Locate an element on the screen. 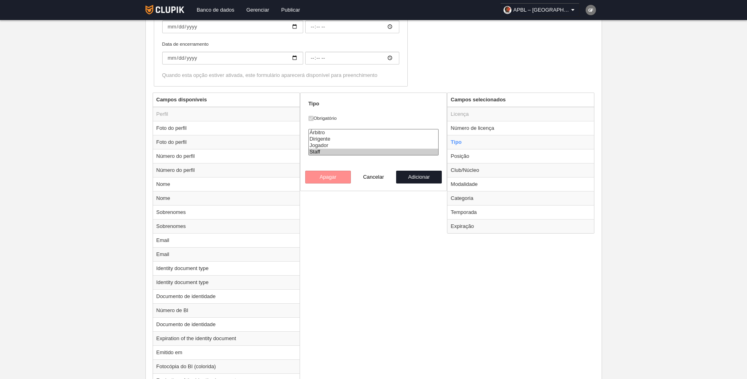 The height and width of the screenshot is (379, 747). label: Data de início is located at coordinates (281, 21).